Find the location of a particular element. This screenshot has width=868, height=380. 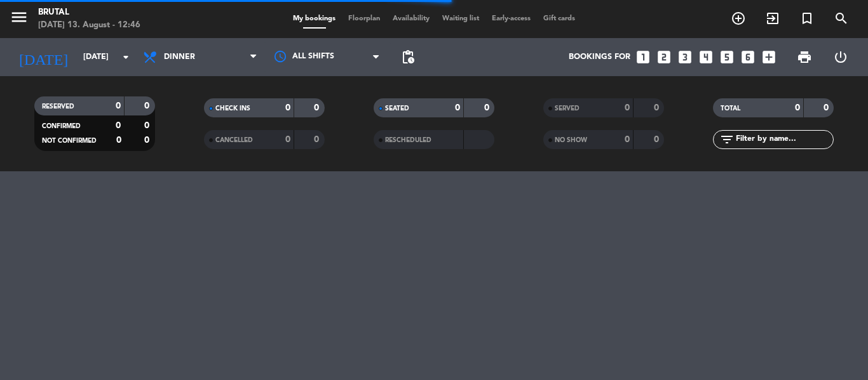

span: Availability is located at coordinates (411, 19).